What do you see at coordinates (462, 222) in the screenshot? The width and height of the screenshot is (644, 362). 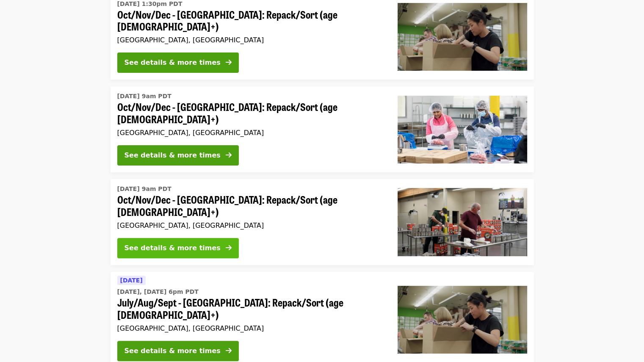 I see `img: Oct/Nov/Dec - Portland: Repack/Sort (age 16+) organized by Oregon Food Bank` at bounding box center [462, 222].